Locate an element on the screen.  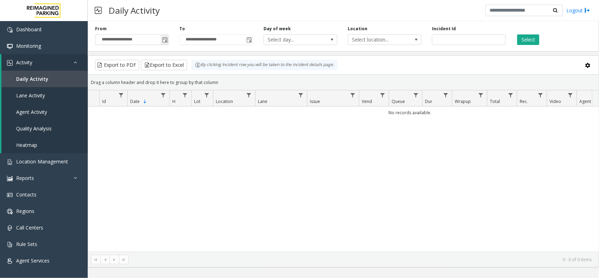
a: Rec. Filter Menu is located at coordinates (540, 95).